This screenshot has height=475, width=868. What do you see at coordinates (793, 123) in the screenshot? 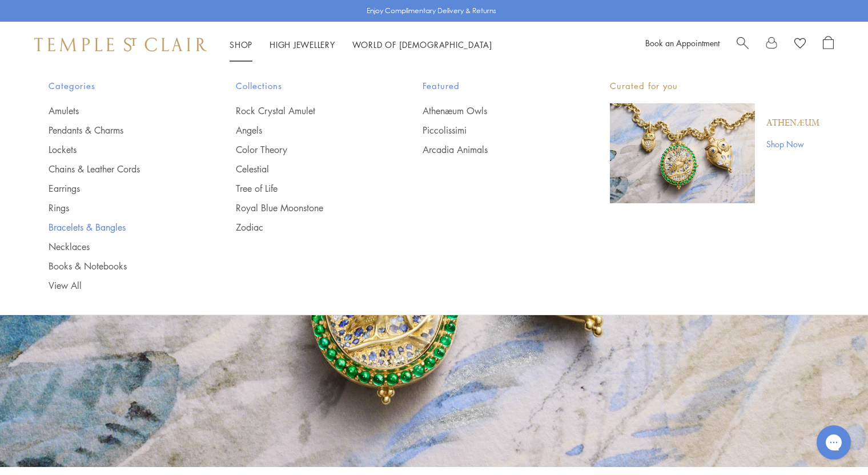
I see `a: Athenæum` at bounding box center [793, 123].